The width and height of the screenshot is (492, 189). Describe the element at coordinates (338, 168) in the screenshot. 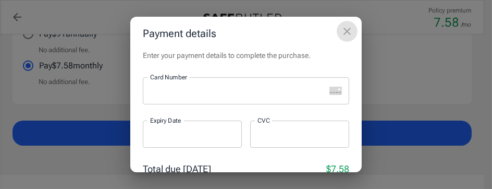

I see `p: $7.58` at that location.